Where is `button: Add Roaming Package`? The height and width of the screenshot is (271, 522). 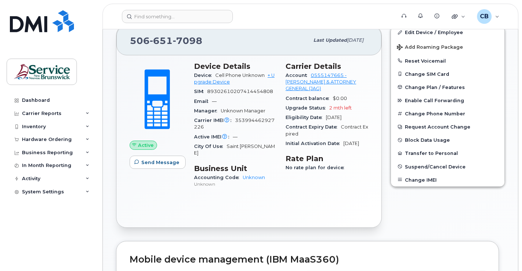
button: Add Roaming Package is located at coordinates (448, 46).